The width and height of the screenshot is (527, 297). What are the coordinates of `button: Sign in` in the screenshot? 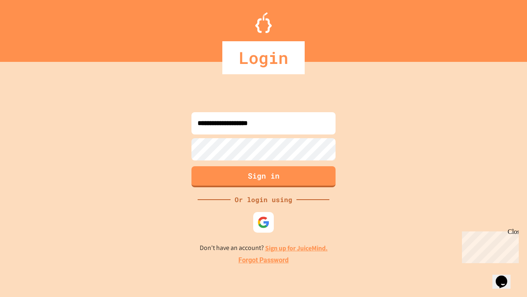 It's located at (264, 176).